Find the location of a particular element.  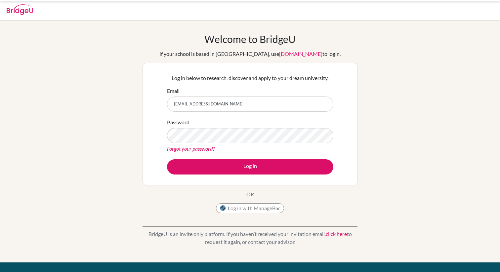

button: Log in is located at coordinates (250, 167).